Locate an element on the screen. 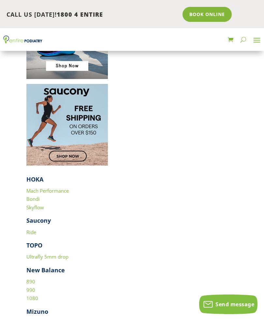 This screenshot has width=264, height=319. strong: Mizuno is located at coordinates (37, 312).